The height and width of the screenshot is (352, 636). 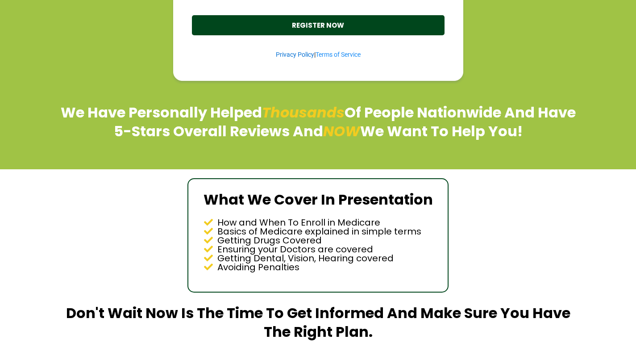 What do you see at coordinates (327, 267) in the screenshot?
I see `p: Avoiding Penalties` at bounding box center [327, 267].